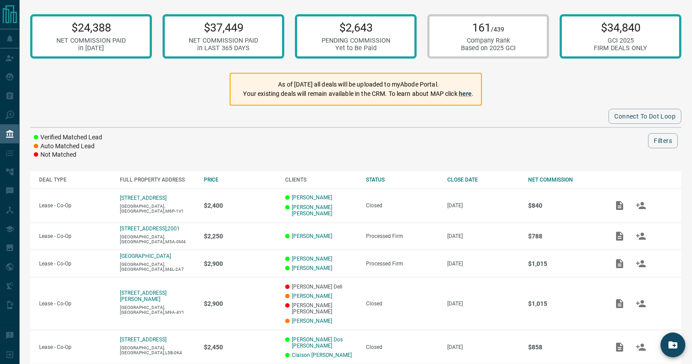 The image size is (692, 364). Describe the element at coordinates (75, 180) in the screenshot. I see `div: DEAL TYPE` at that location.